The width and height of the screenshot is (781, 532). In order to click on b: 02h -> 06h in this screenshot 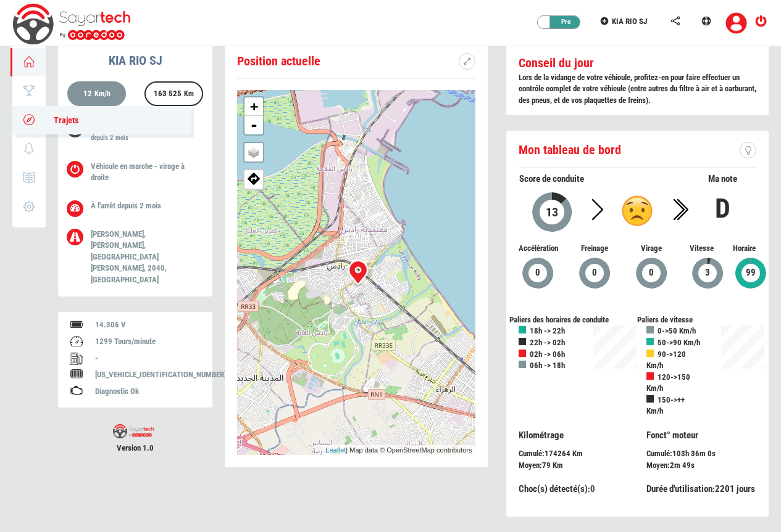, I will do `click(547, 354)`.